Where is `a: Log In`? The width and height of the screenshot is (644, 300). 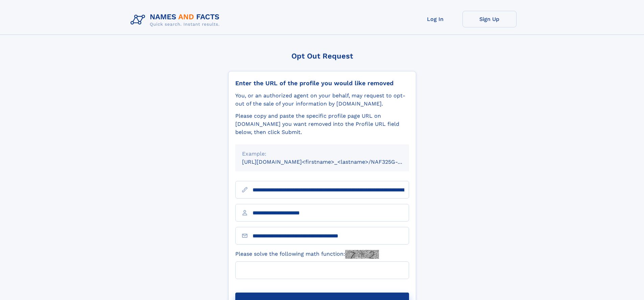 a: Log In is located at coordinates (435, 19).